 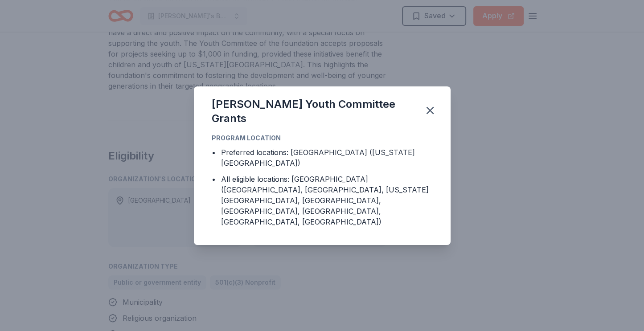 I want to click on div: Program Location, so click(x=322, y=138).